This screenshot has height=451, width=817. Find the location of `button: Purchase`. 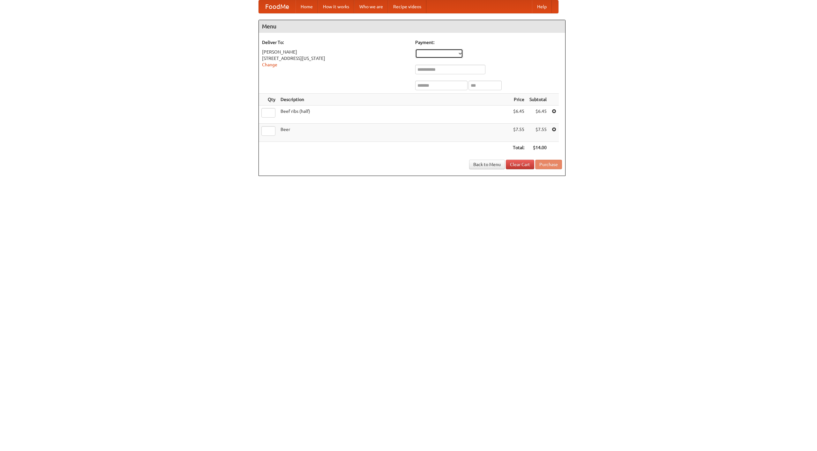

button: Purchase is located at coordinates (548, 165).